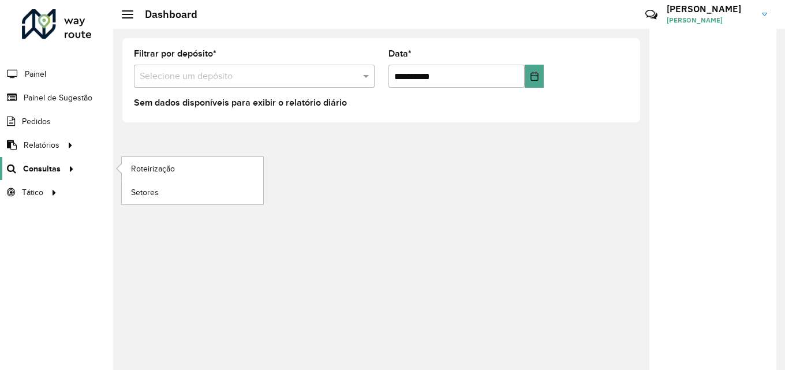  What do you see at coordinates (42, 169) in the screenshot?
I see `span: Consultas` at bounding box center [42, 169].